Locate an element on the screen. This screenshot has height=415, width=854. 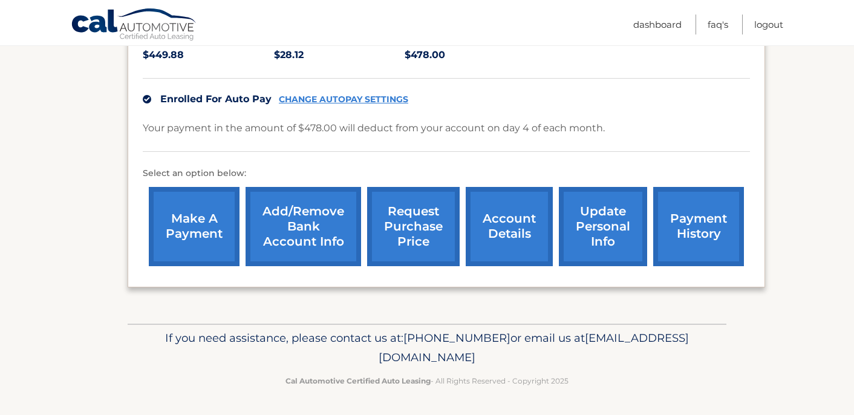
a: Cal Automotive is located at coordinates (134, 25).